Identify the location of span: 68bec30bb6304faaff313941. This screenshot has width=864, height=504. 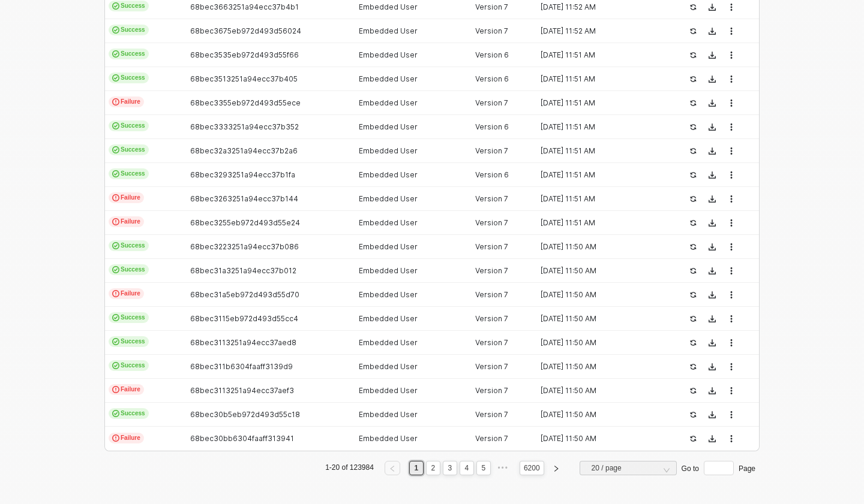
(242, 438).